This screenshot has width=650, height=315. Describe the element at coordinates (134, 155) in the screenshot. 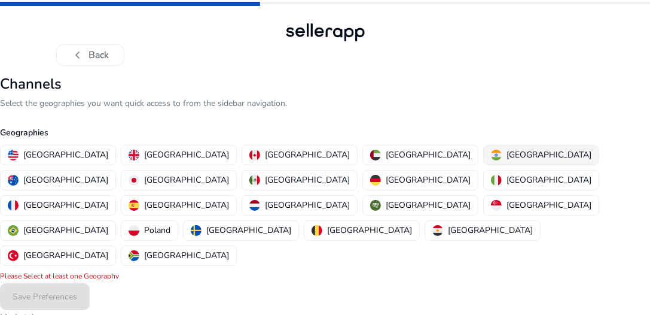

I see `img: uk.svg` at that location.